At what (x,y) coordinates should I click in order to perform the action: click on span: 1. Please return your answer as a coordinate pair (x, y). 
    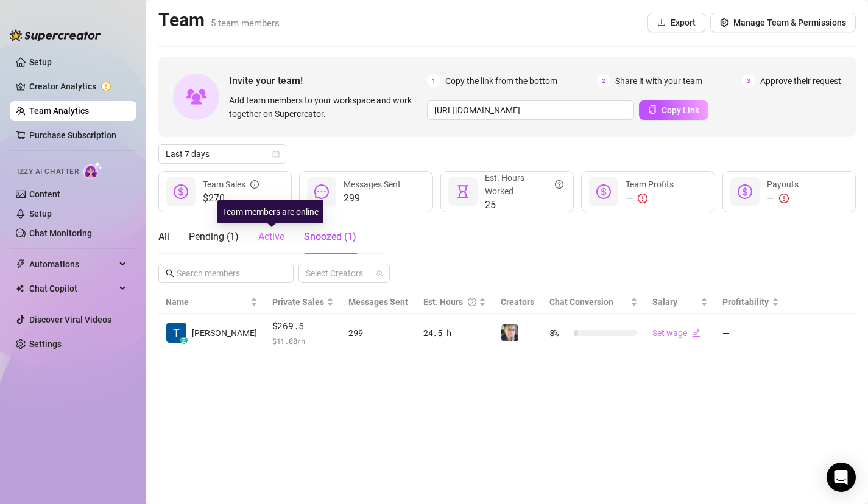
    Looking at the image, I should click on (434, 81).